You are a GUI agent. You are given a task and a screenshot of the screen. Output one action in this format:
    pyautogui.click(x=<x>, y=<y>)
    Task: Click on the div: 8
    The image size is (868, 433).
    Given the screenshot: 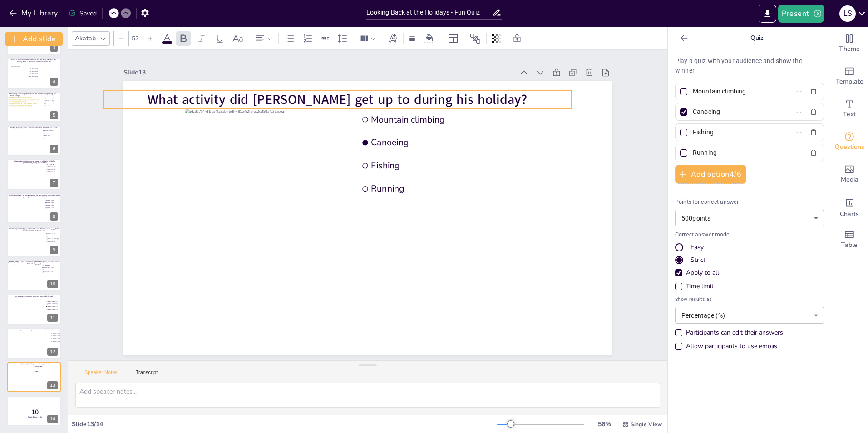 What is the action you would take?
    pyautogui.click(x=54, y=216)
    